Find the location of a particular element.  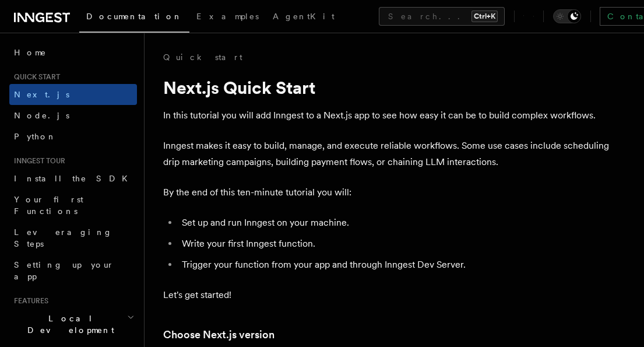

a: Node.js is located at coordinates (73, 116).